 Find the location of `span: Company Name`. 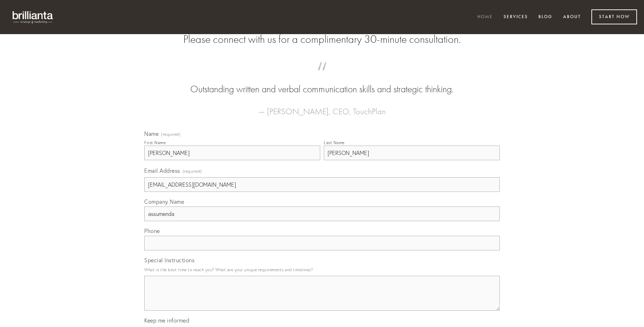

span: Company Name is located at coordinates (164, 201).